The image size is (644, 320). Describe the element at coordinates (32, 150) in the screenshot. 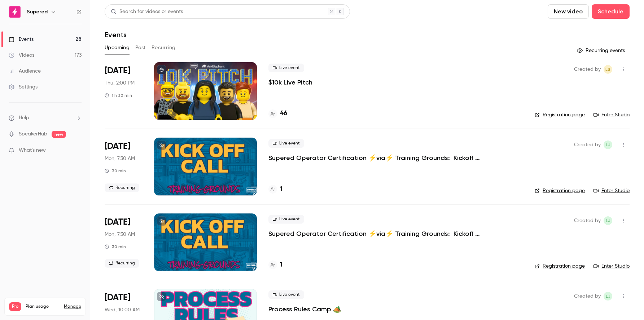

I see `span: What's new` at that location.